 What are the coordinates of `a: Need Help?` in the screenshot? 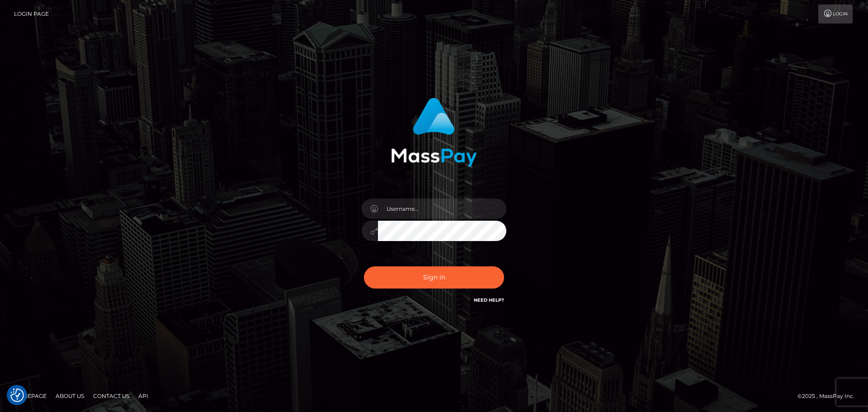 It's located at (489, 300).